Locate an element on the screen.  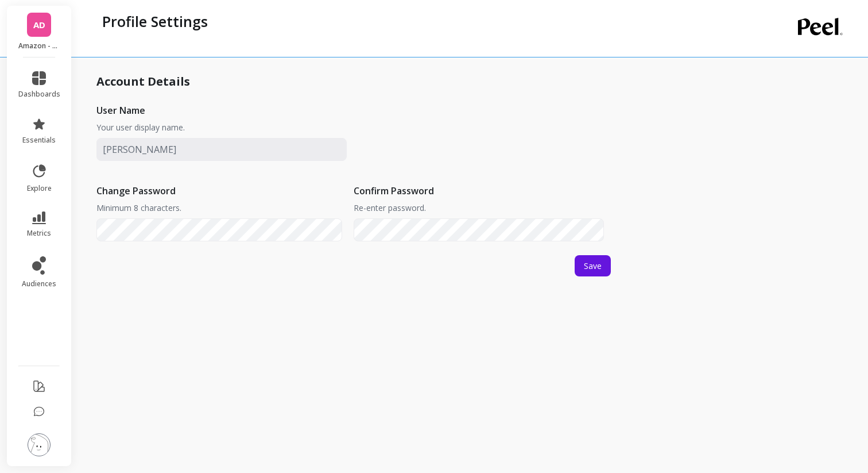
img: profile picture is located at coordinates (39, 445).